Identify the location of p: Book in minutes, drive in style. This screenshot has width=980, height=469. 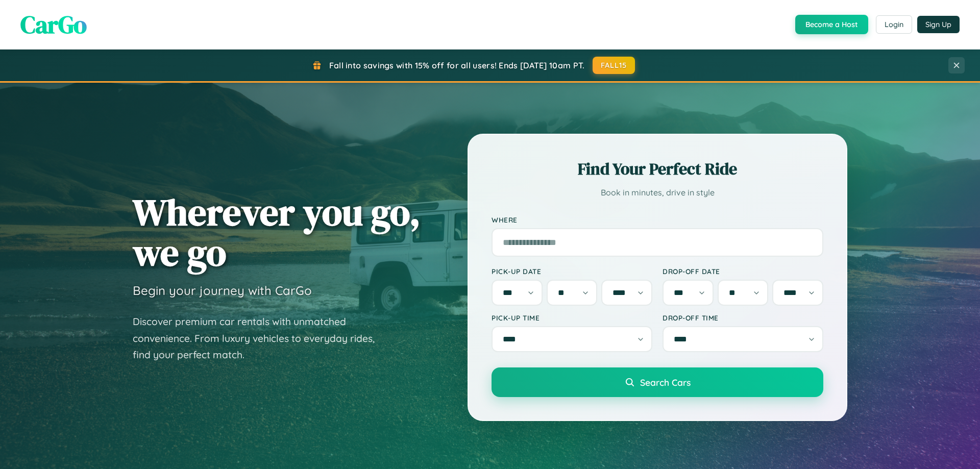
(657, 193).